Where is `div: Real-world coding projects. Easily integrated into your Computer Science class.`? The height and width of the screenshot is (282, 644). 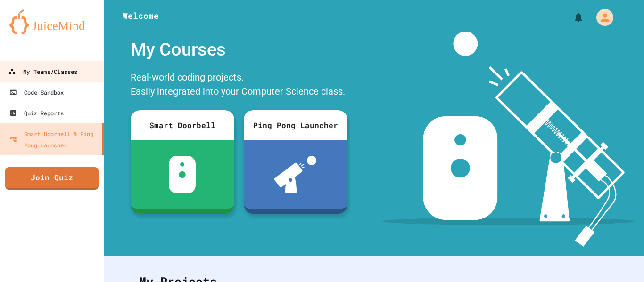
div: Real-world coding projects. Easily integrated into your Computer Science class. is located at coordinates (239, 85).